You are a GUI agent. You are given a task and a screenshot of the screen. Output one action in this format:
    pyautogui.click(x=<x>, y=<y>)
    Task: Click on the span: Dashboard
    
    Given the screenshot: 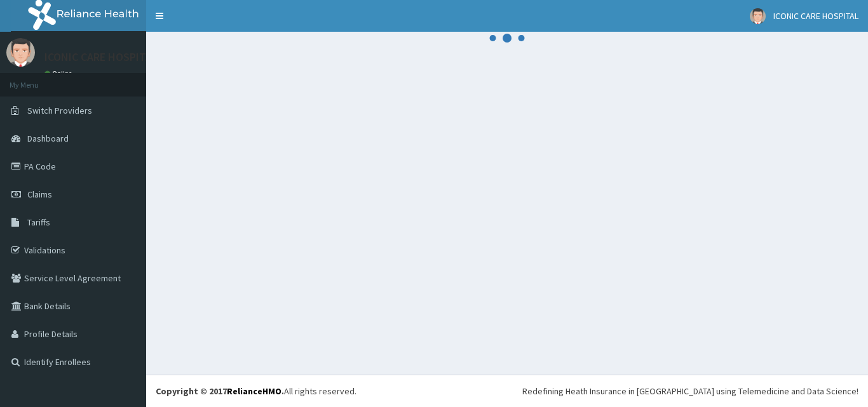 What is the action you would take?
    pyautogui.click(x=47, y=138)
    